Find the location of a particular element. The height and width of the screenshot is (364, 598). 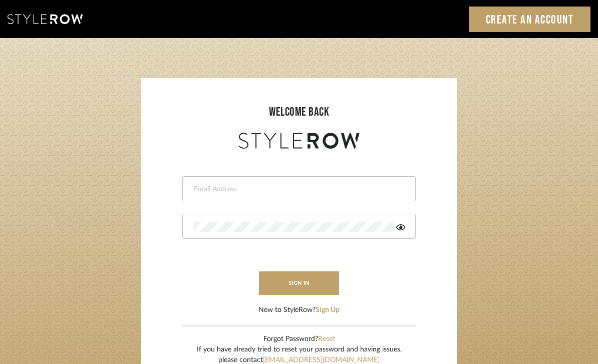

div: welcome back is located at coordinates (299, 112).